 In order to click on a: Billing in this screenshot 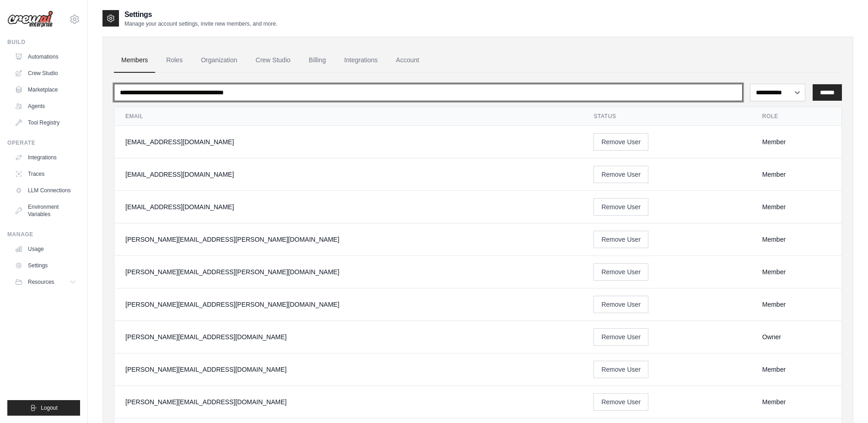, I will do `click(317, 61)`.